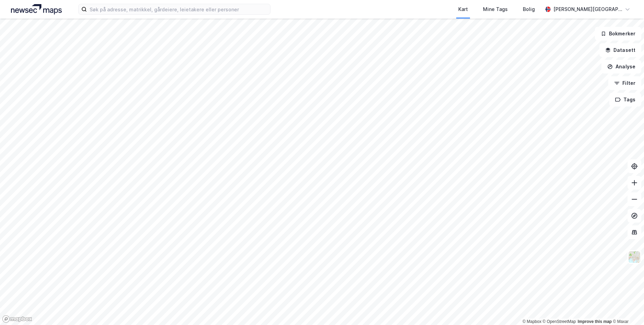 The image size is (644, 325). I want to click on div: Bolig, so click(528, 9).